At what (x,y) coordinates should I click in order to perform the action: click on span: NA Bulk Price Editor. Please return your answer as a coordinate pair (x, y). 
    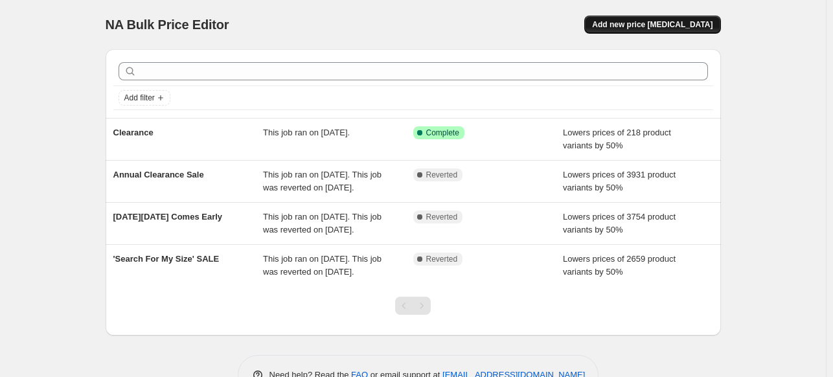
    Looking at the image, I should click on (167, 25).